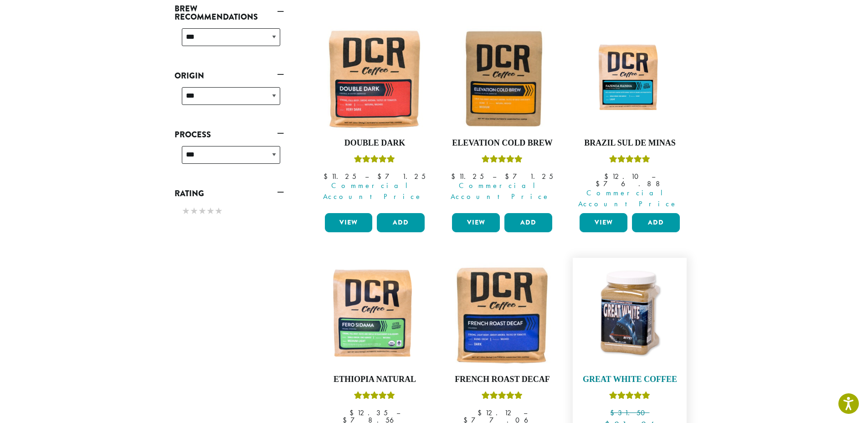  I want to click on img: Great-White-Coffee.png, so click(630, 314).